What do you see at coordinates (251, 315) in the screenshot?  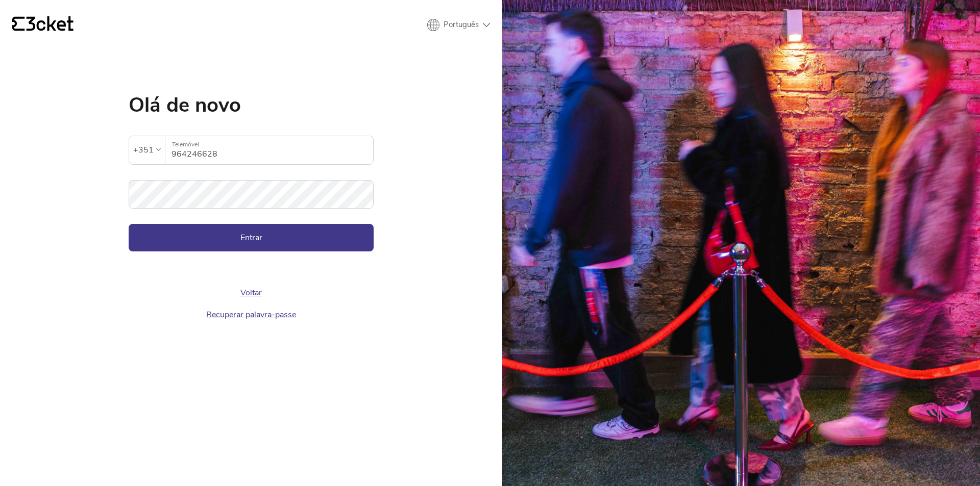 I see `a: Recuperar palavra-passe` at bounding box center [251, 315].